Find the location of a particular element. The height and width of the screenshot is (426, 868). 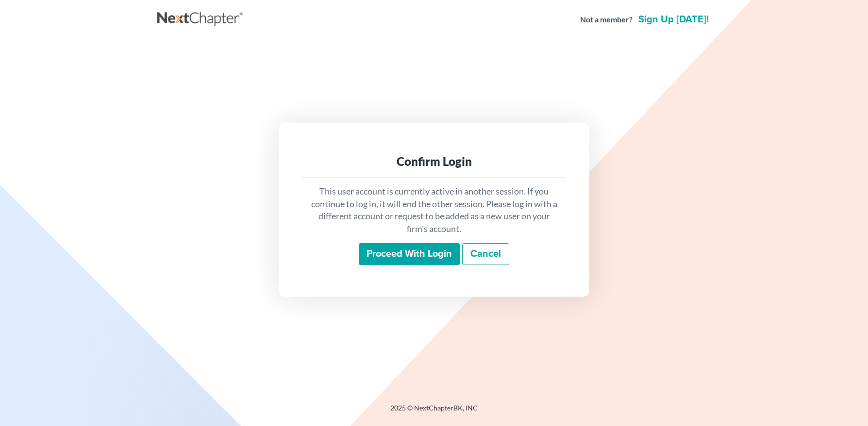

div: 2025 © NextChapterBK, INC is located at coordinates (434, 411).